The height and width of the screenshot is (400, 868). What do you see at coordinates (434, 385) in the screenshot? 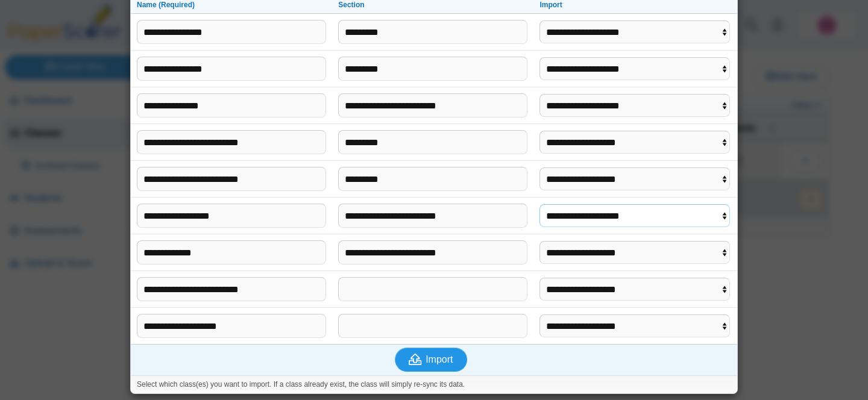
I see `div: Select which class(es) you want to import. If a class already exist, the class will simply re-syn...` at bounding box center [434, 385].